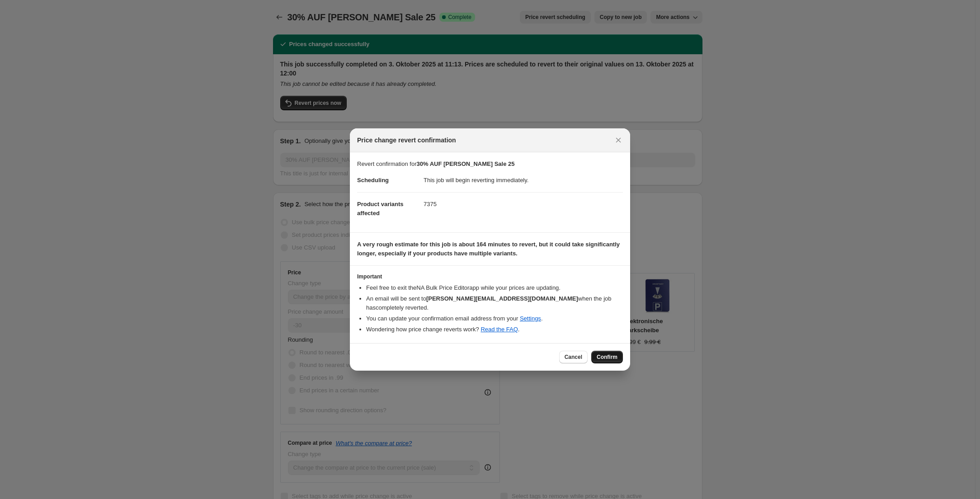 This screenshot has height=499, width=980. What do you see at coordinates (490, 277) in the screenshot?
I see `h3: Important` at bounding box center [490, 277].